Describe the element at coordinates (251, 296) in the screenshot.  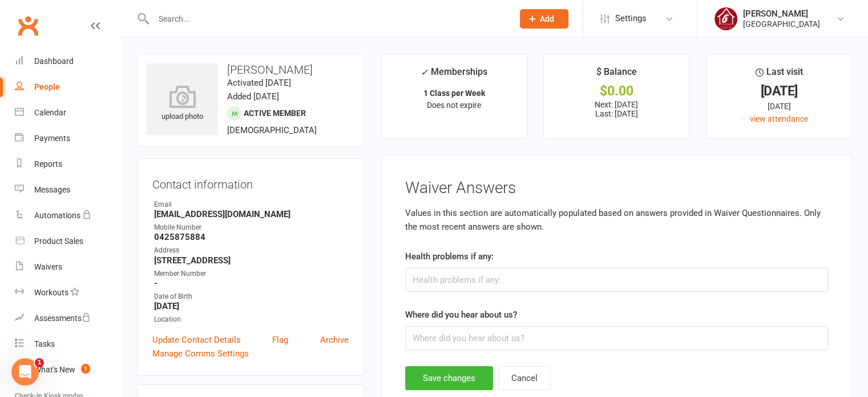
I see `div: Date of Birth` at that location.